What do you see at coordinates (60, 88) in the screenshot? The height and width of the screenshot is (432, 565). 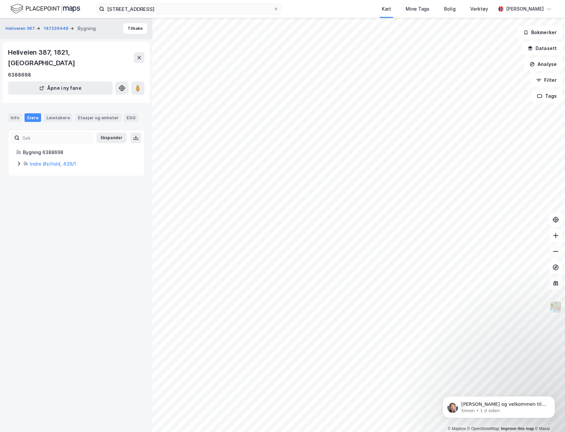 I see `button: Åpne i ny fane` at bounding box center [60, 88].